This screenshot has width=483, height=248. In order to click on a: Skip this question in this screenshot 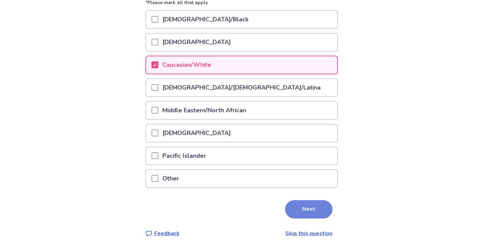, I will do `click(309, 233)`.